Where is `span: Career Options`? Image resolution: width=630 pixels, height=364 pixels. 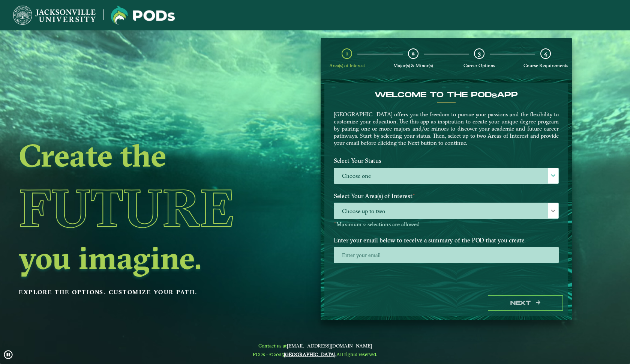 span: Career Options is located at coordinates (479, 65).